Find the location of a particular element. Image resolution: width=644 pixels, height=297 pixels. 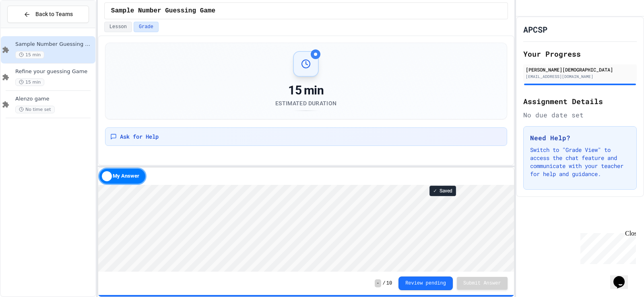

h2: Your Progress is located at coordinates (580, 54).